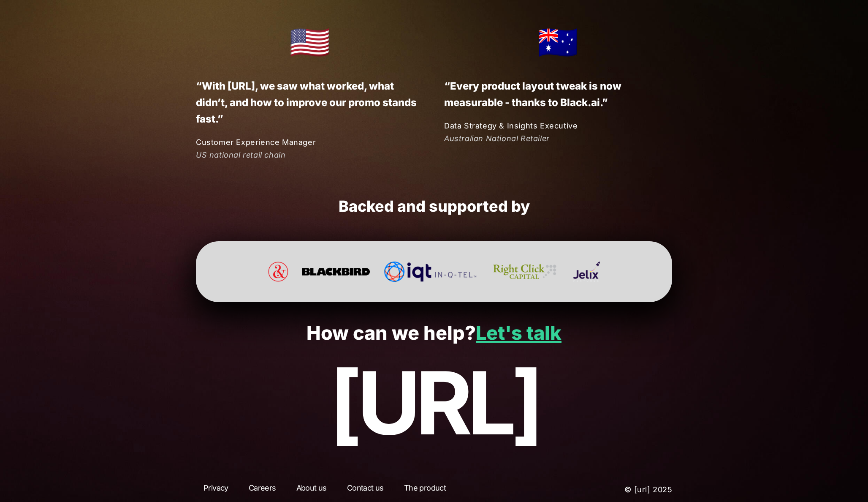 Image resolution: width=868 pixels, height=502 pixels. What do you see at coordinates (558, 125) in the screenshot?
I see `p: Data Strategy & Insights Executive` at bounding box center [558, 125].